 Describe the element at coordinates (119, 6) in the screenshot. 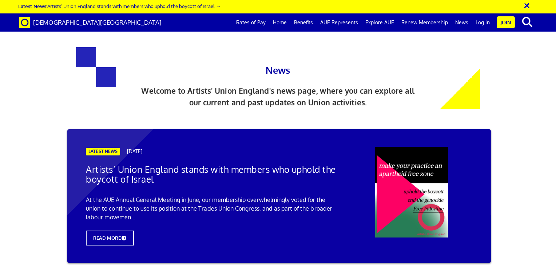

I see `a: Latest News:Artists’ Union England stands with members who uphold the boycott of Israel →` at that location.